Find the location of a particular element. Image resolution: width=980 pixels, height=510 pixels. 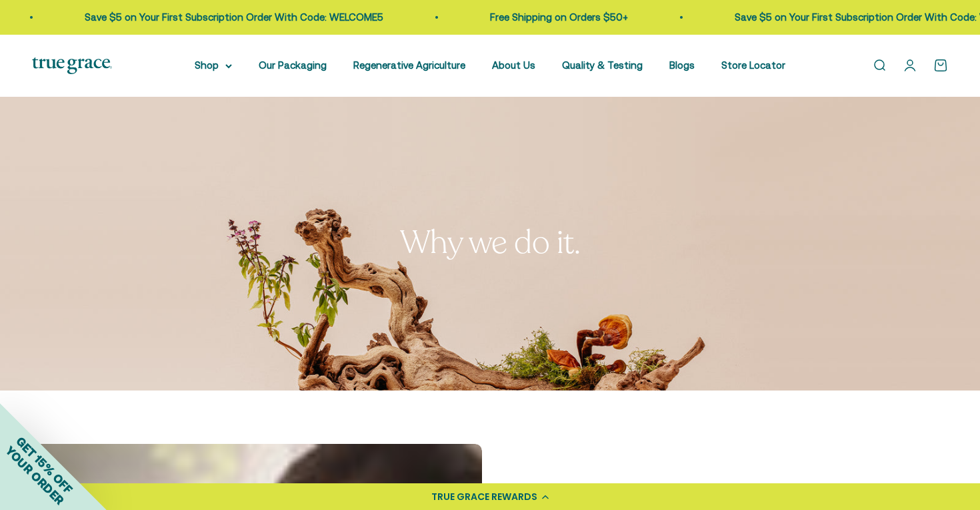

a: Regenerative Agriculture is located at coordinates (410, 65).